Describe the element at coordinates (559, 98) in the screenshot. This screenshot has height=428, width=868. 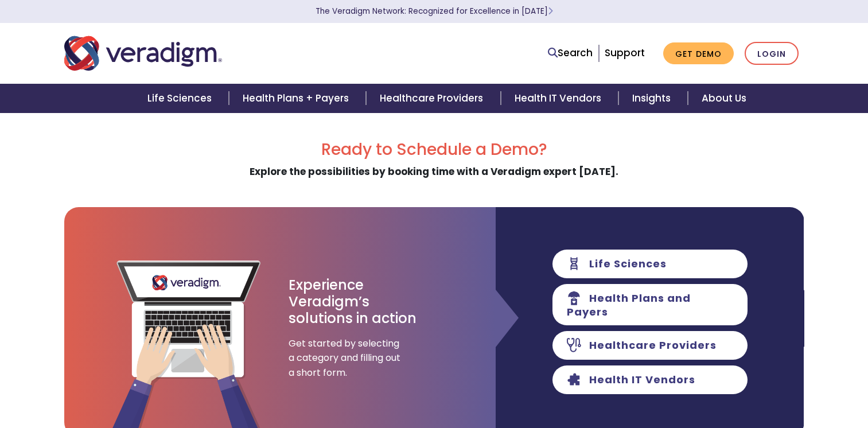
I see `a: Health IT Vendors` at that location.